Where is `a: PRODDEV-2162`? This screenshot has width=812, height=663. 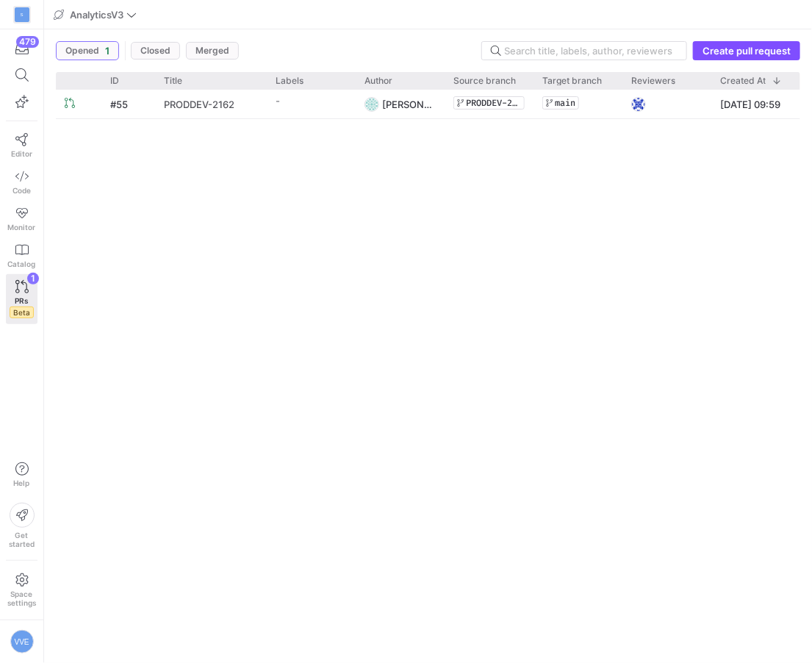
a: PRODDEV-2162 is located at coordinates (211, 104).